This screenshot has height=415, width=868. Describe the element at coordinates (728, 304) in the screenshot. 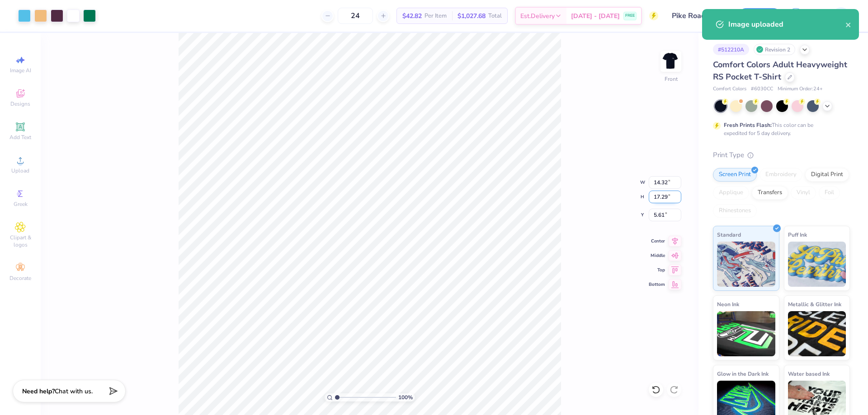

I see `span: Neon Ink` at that location.